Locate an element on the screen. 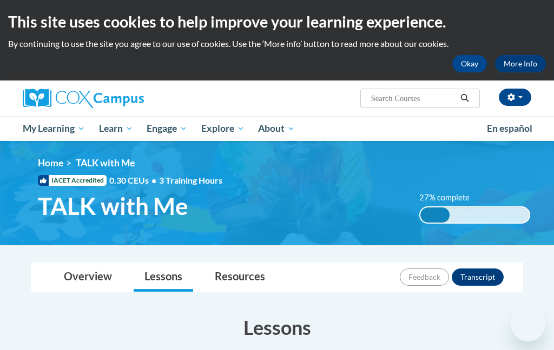  a: More Info is located at coordinates (520, 64).